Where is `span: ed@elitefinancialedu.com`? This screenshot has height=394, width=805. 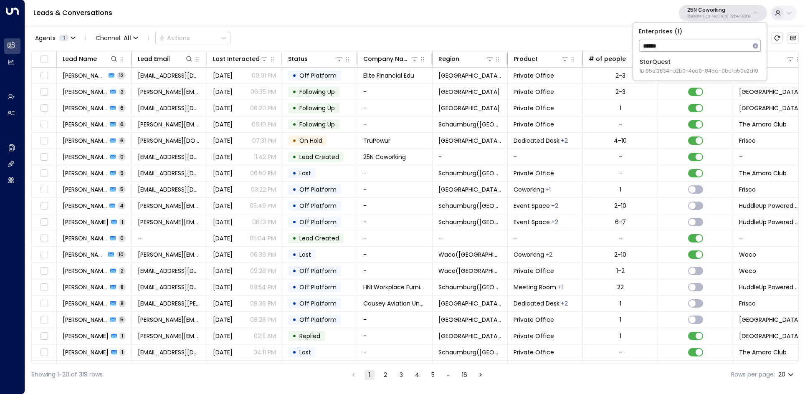 span: ed@elitefinancialedu.com is located at coordinates (169, 76).